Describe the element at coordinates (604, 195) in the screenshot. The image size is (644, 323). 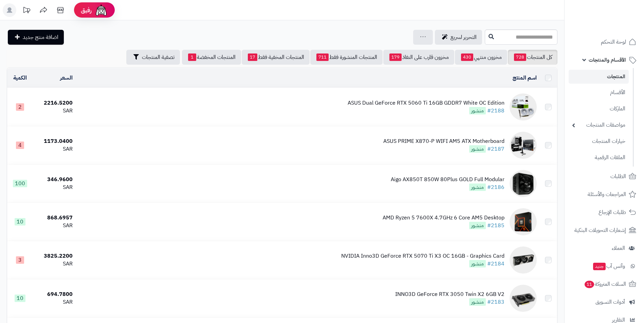
I see `a: المراجعات والأسئلة` at that location.